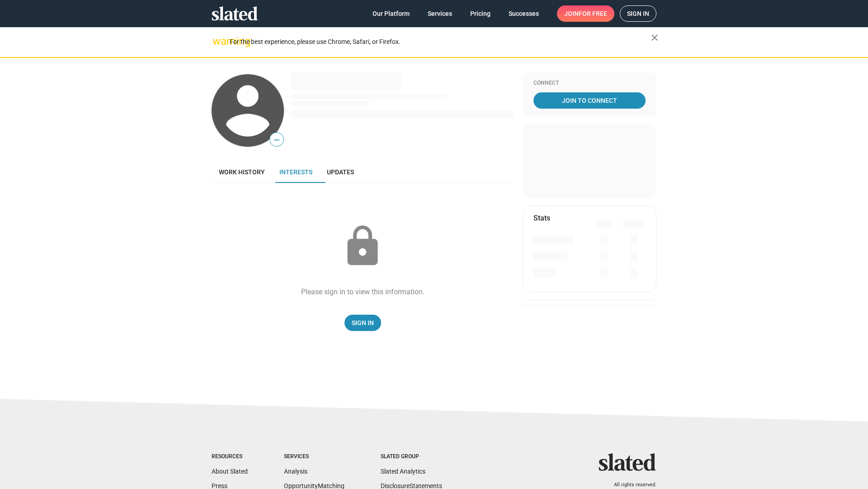  I want to click on span: Sign In, so click(363, 322).